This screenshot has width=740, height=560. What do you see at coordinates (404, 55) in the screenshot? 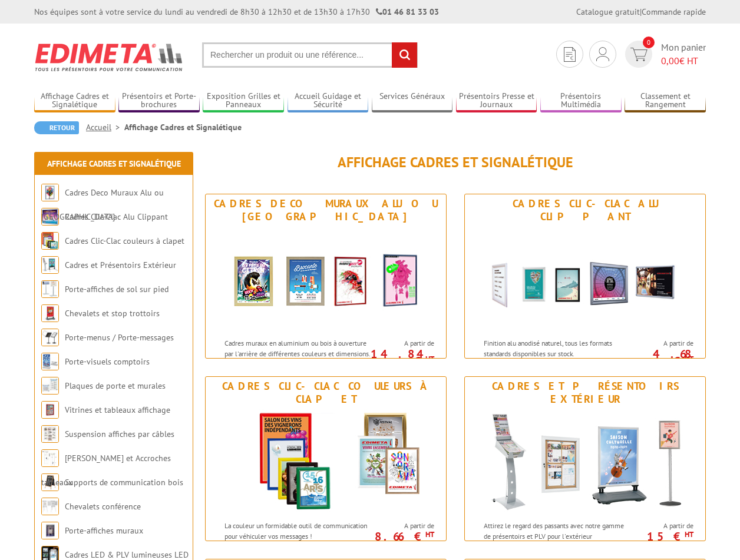
I see `input: rechercher` at bounding box center [404, 55].